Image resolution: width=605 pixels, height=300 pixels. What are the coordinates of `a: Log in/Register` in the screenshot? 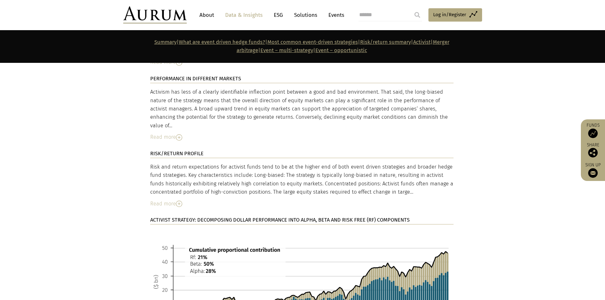 It's located at (455, 15).